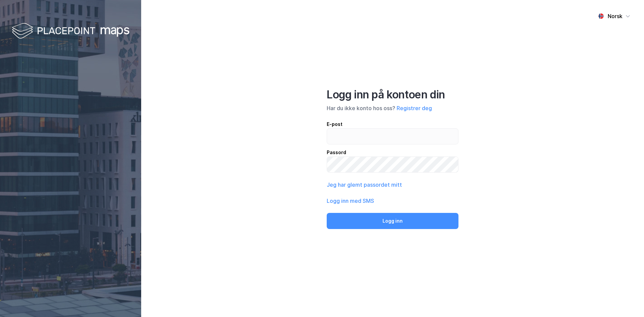 The width and height of the screenshot is (644, 317). I want to click on div: Chat Widget, so click(627, 301).